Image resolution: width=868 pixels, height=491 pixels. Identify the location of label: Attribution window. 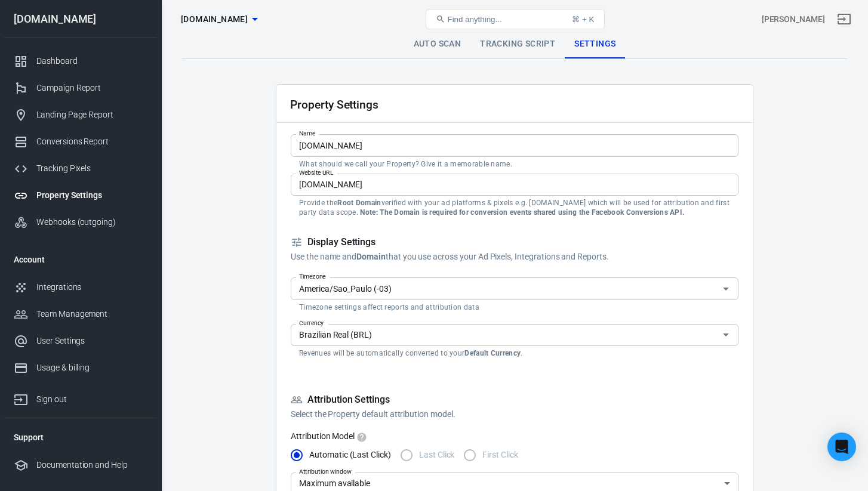
(325, 472).